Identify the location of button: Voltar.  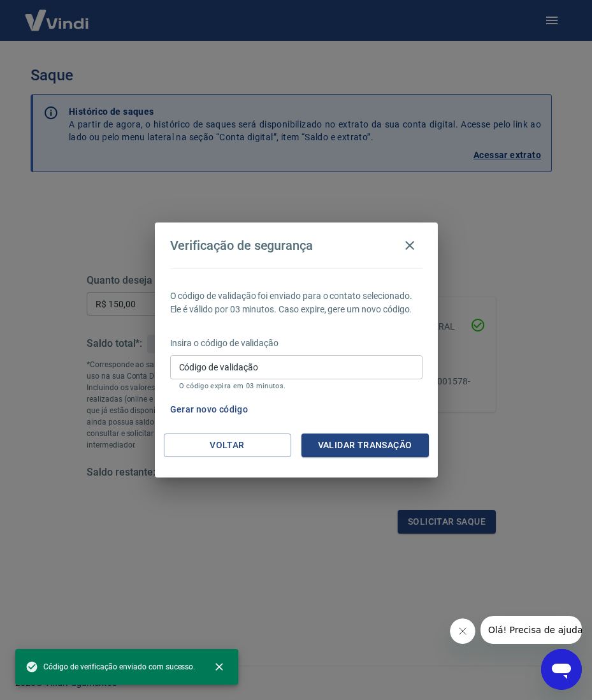
(227, 445).